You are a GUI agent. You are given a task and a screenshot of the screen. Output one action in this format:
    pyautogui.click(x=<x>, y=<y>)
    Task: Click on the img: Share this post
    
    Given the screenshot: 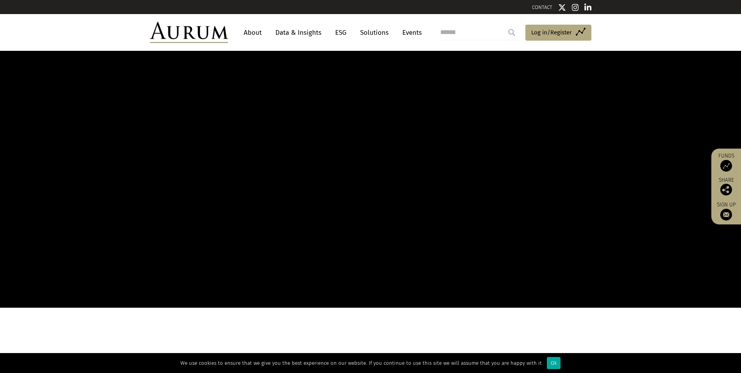 What is the action you would take?
    pyautogui.click(x=727, y=190)
    